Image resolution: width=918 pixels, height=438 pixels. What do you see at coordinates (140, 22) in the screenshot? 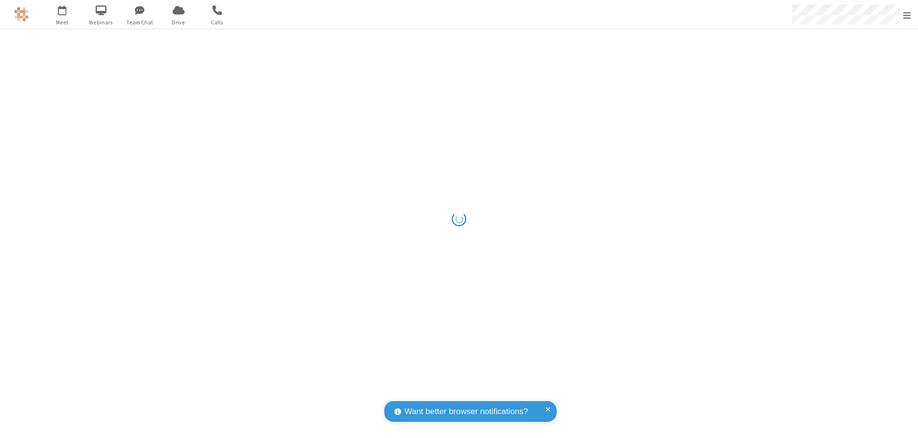
I see `span: Team Chat` at bounding box center [140, 22].